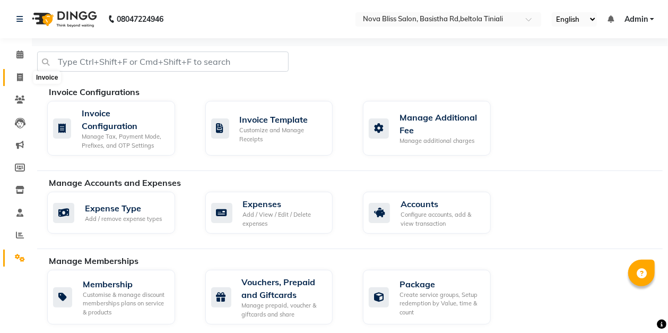  I want to click on div: Customise & manage discount memberships plans on service & products, so click(125, 303).